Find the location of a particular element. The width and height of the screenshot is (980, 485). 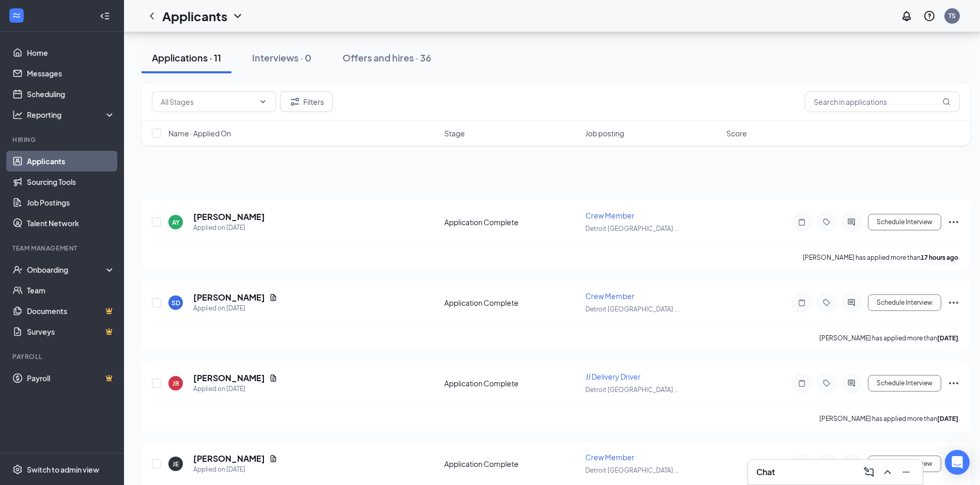

div: Applications · 11 is located at coordinates (187, 57).